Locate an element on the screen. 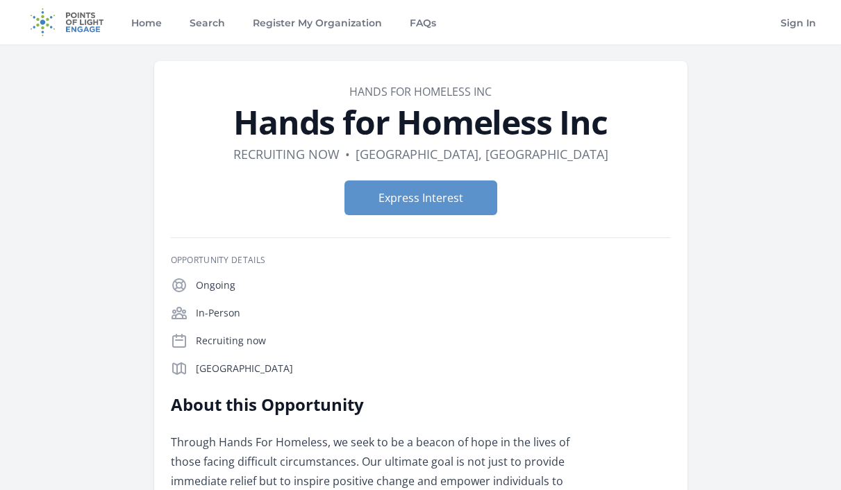 The height and width of the screenshot is (490, 841). h1: Hands for Homeless Inc is located at coordinates (421, 122).